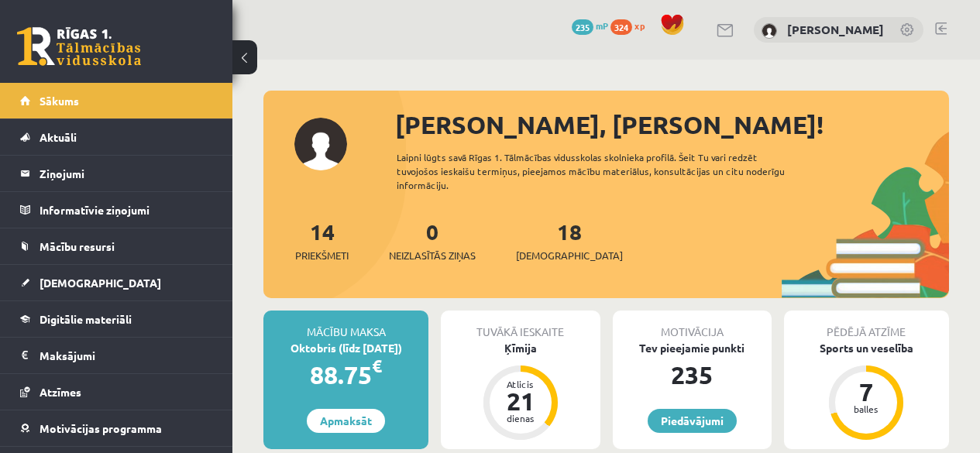  I want to click on span: Atzīmes, so click(60, 392).